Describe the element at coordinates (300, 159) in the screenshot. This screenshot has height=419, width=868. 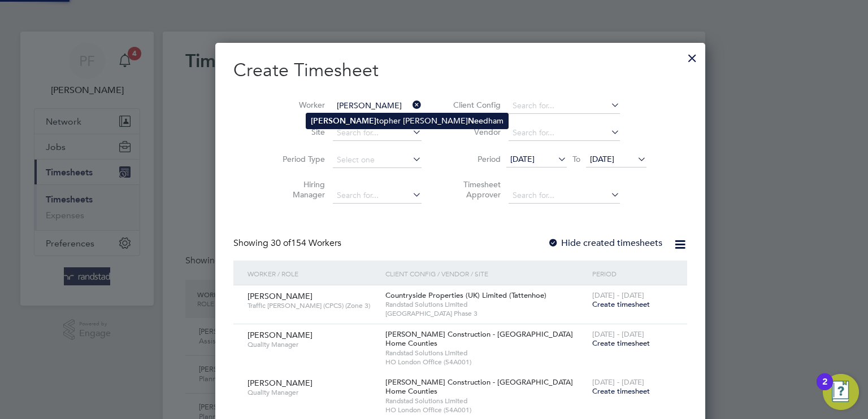
I see `label: Period Type` at that location.